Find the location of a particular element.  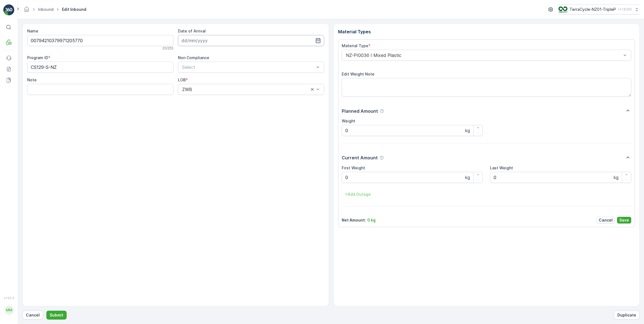

label: Edit Weight Note is located at coordinates (358, 74).